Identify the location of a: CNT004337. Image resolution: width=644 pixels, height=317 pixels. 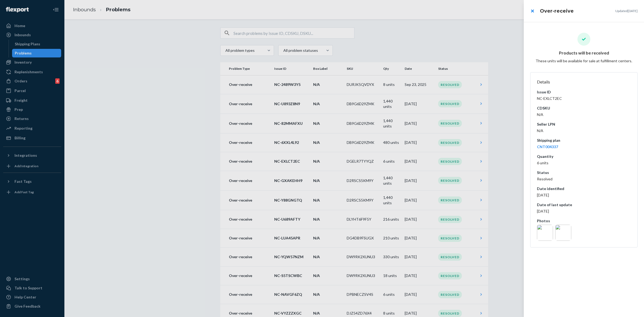
(548, 146).